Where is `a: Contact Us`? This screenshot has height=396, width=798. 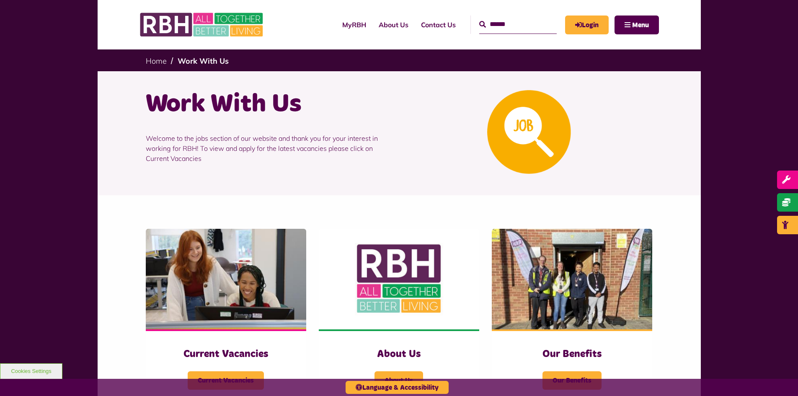
a: Contact Us is located at coordinates (438, 25).